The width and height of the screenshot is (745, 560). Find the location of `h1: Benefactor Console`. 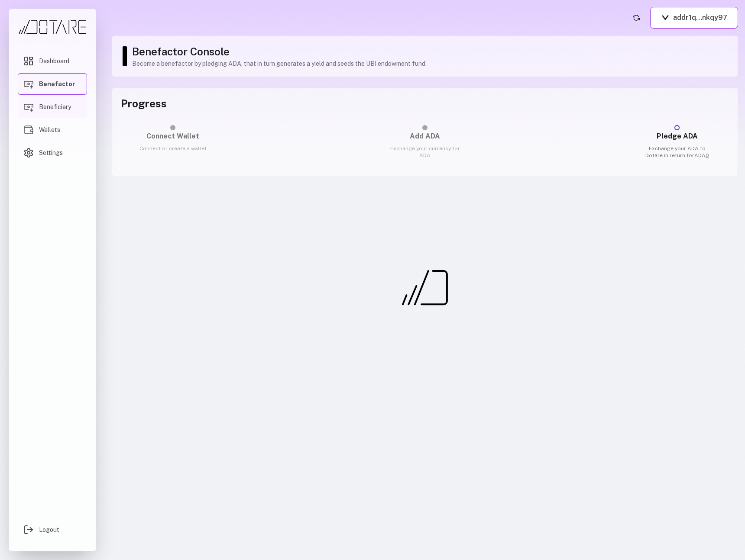

h1: Benefactor Console is located at coordinates (430, 51).